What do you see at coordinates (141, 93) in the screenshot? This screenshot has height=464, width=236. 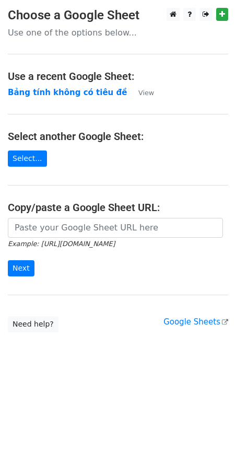 I see `a: View` at bounding box center [141, 93].